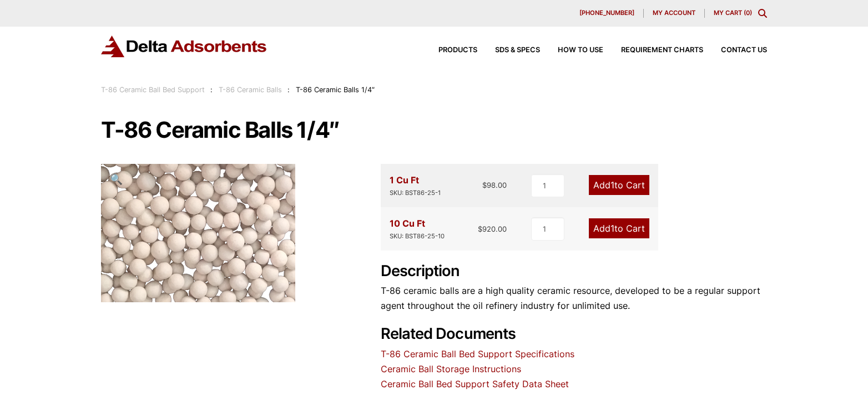 Image resolution: width=868 pixels, height=395 pixels. What do you see at coordinates (478, 354) in the screenshot?
I see `a: T-86 Ceramic Ball Bed Support Specifications` at bounding box center [478, 354].